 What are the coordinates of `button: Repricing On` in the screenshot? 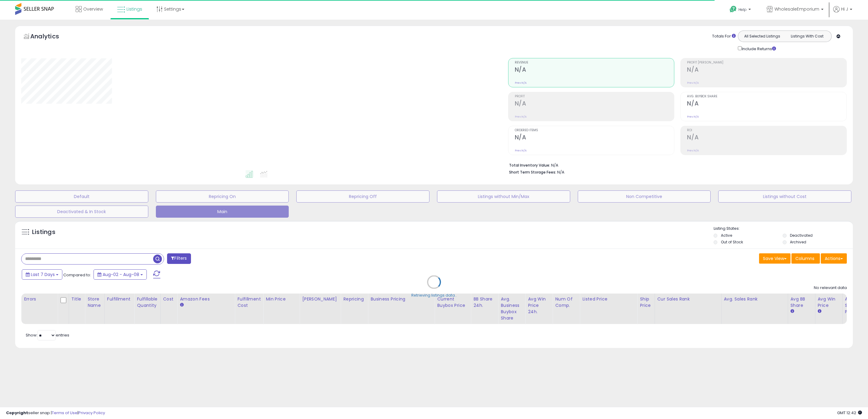 It's located at (223, 197).